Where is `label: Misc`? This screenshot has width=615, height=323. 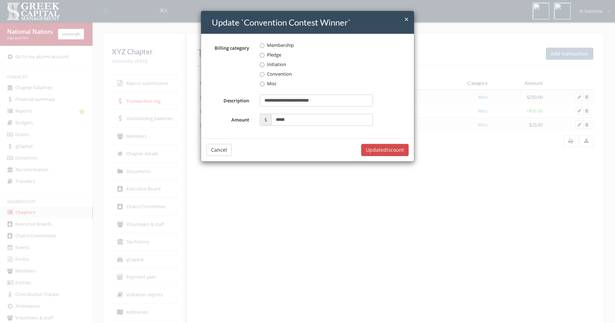 label: Misc is located at coordinates (268, 84).